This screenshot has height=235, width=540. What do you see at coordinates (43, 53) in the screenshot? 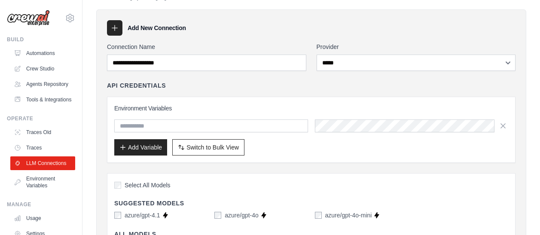
I see `a: Automations` at bounding box center [43, 53].